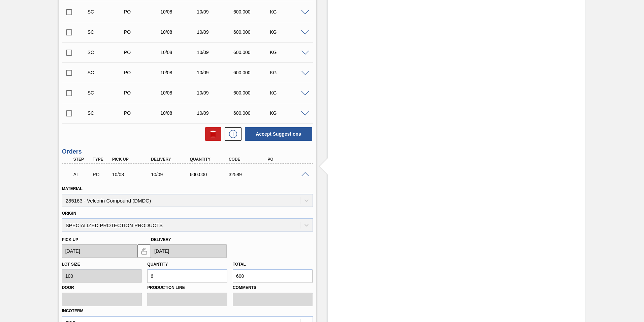 The width and height of the screenshot is (644, 322). What do you see at coordinates (287, 159) in the screenshot?
I see `div: PO` at bounding box center [287, 159].